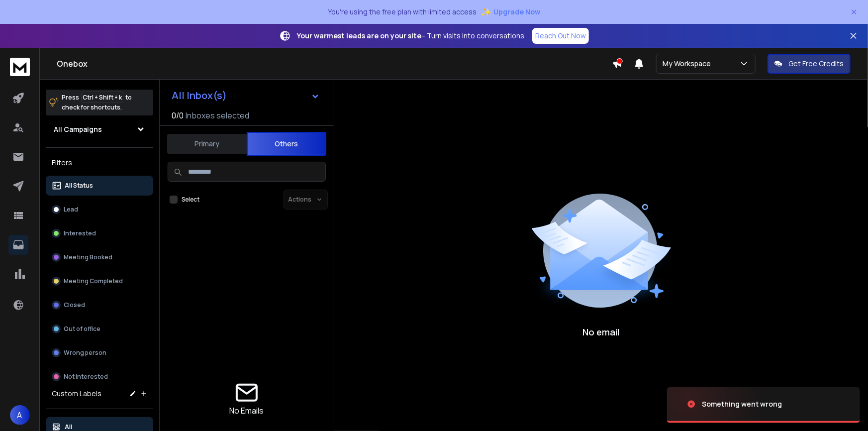 The height and width of the screenshot is (431, 868). Describe the element at coordinates (85, 353) in the screenshot. I see `p: Wrong person` at that location.